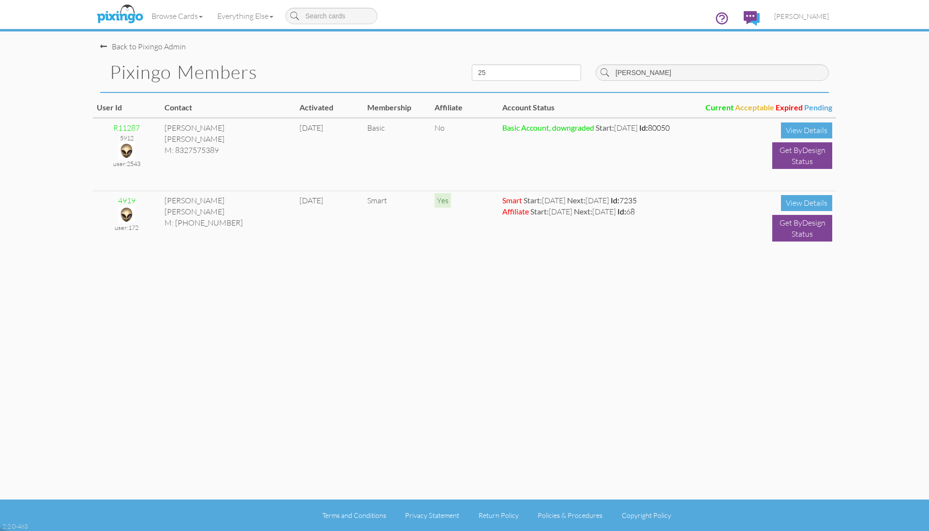 The width and height of the screenshot is (929, 531). Describe the element at coordinates (127, 128) in the screenshot. I see `div: R11287` at that location.